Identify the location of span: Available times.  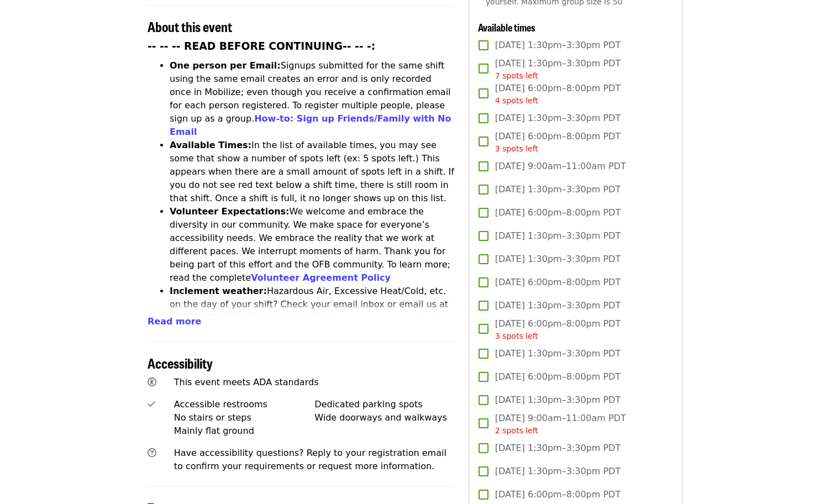
(507, 27).